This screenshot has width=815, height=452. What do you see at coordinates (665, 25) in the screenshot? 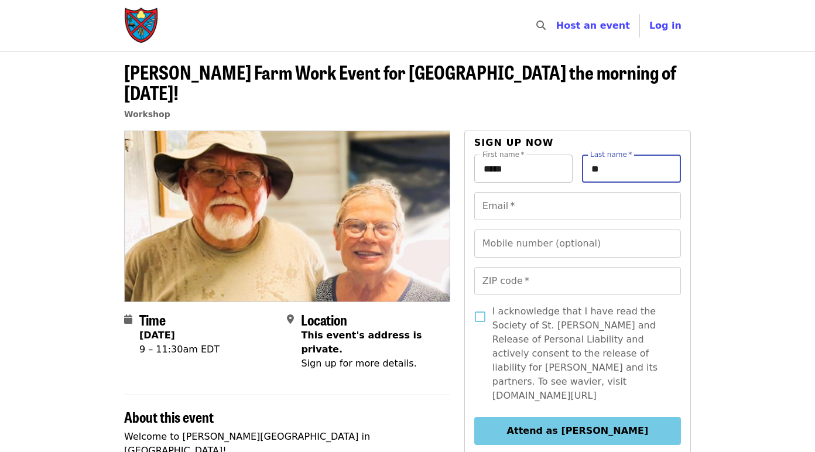
I see `span: Log in` at bounding box center [665, 25].